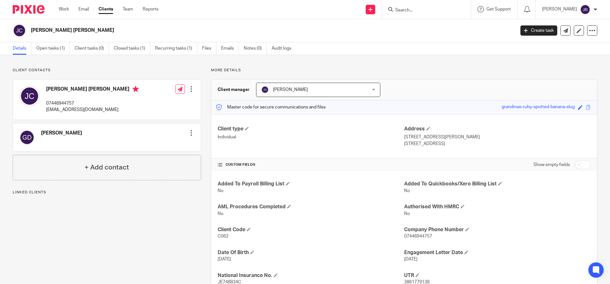  I want to click on img: Pixie, so click(29, 9).